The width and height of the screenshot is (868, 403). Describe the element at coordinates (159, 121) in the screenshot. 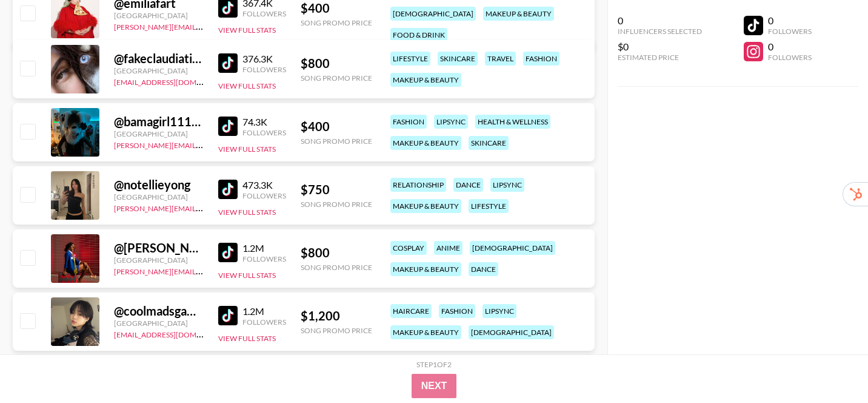

I see `div: @ bamagirl11111` at that location.